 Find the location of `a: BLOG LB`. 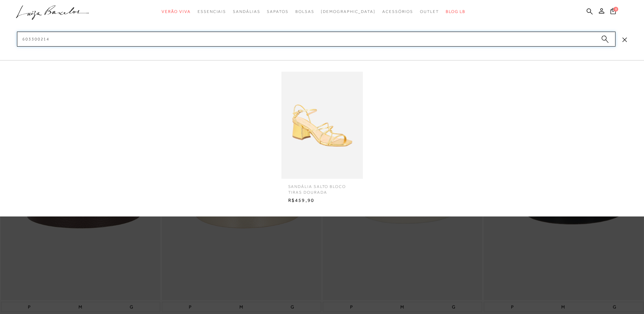

a: BLOG LB is located at coordinates (456, 12).